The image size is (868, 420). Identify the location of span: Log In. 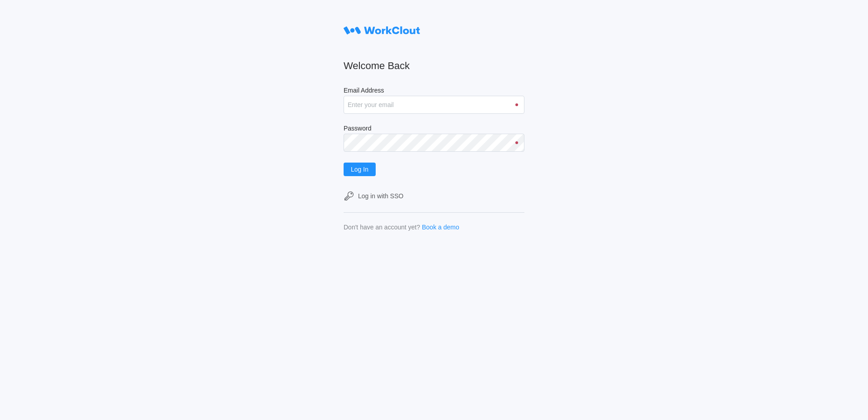
(359, 170).